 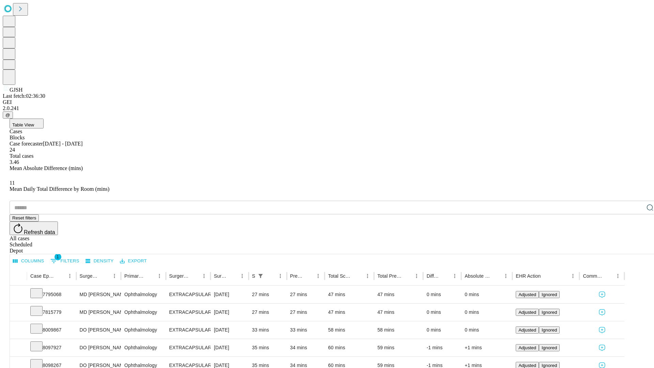 What do you see at coordinates (34, 228) in the screenshot?
I see `button: Refresh data` at bounding box center [34, 228].